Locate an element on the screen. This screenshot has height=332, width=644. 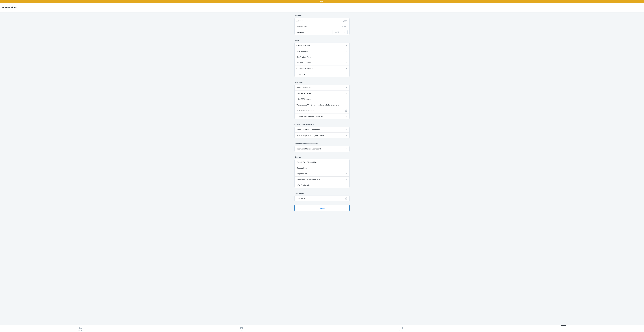
div: Unloading is located at coordinates (80, 329).